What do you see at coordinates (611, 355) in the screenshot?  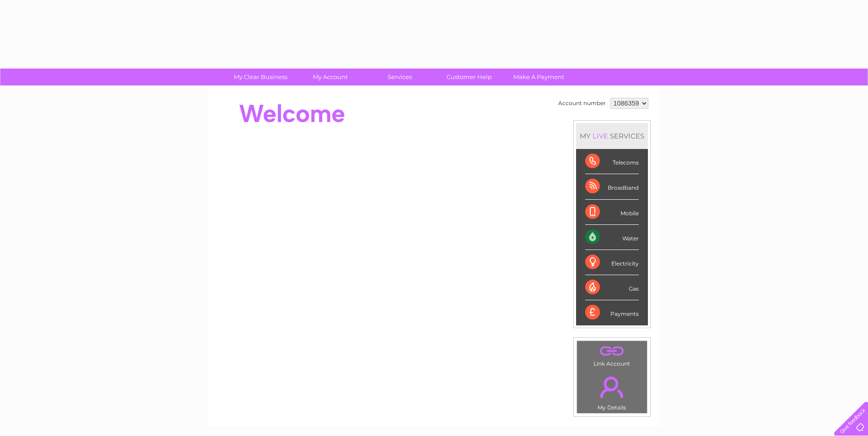 I see `td: Link Account` at bounding box center [611, 355].